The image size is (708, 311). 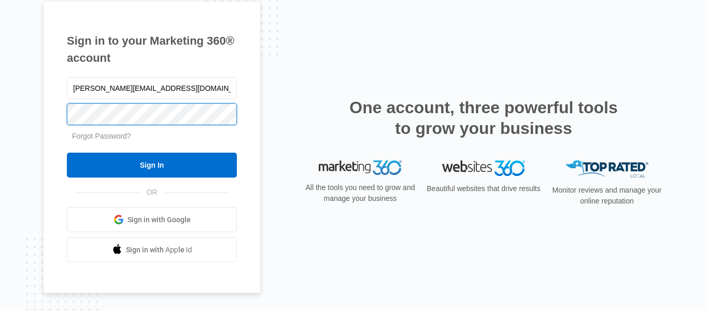 I want to click on p: All the tools you need to grow and manage your business, so click(x=360, y=193).